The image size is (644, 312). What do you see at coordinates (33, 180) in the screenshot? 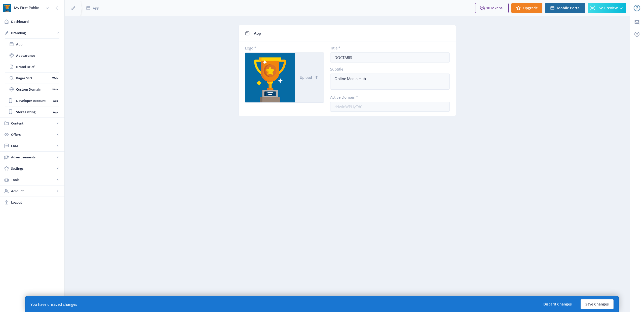
I see `span: Tools` at bounding box center [33, 180].